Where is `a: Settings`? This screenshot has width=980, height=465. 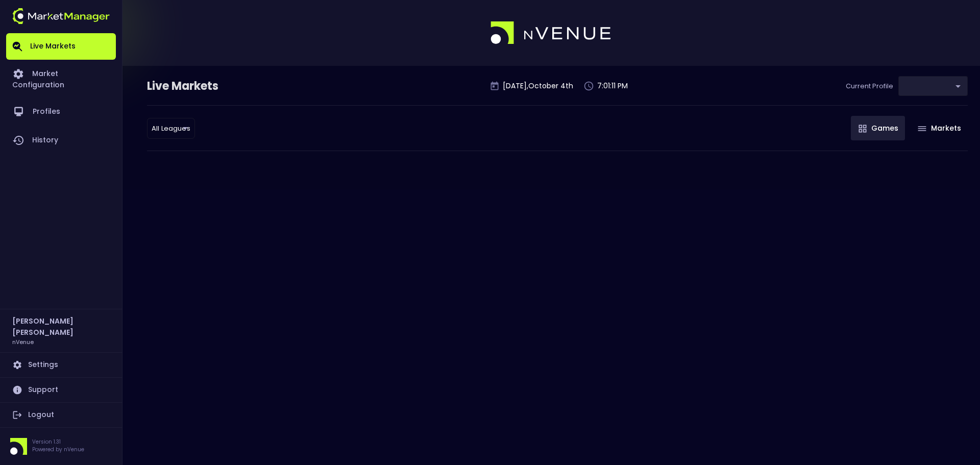
a: Settings is located at coordinates (61, 365).